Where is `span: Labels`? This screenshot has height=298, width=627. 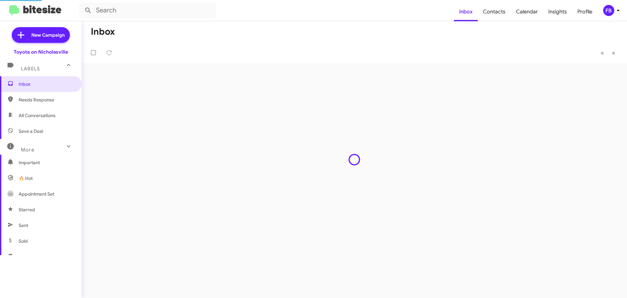 span: Labels is located at coordinates (30, 69).